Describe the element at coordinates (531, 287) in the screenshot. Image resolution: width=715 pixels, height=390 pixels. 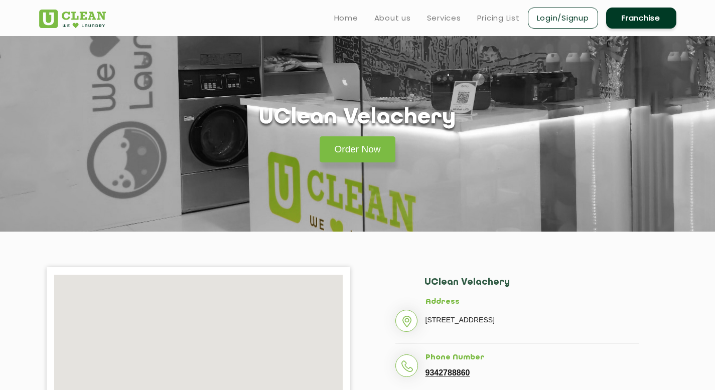
I see `h2: UClean Velachery` at that location.